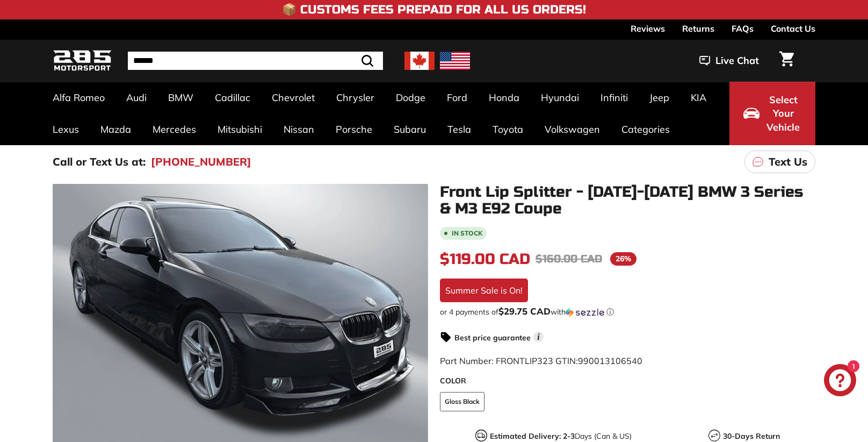 The height and width of the screenshot is (442, 868). What do you see at coordinates (569, 259) in the screenshot?
I see `span: $160.00 CAD` at bounding box center [569, 259].